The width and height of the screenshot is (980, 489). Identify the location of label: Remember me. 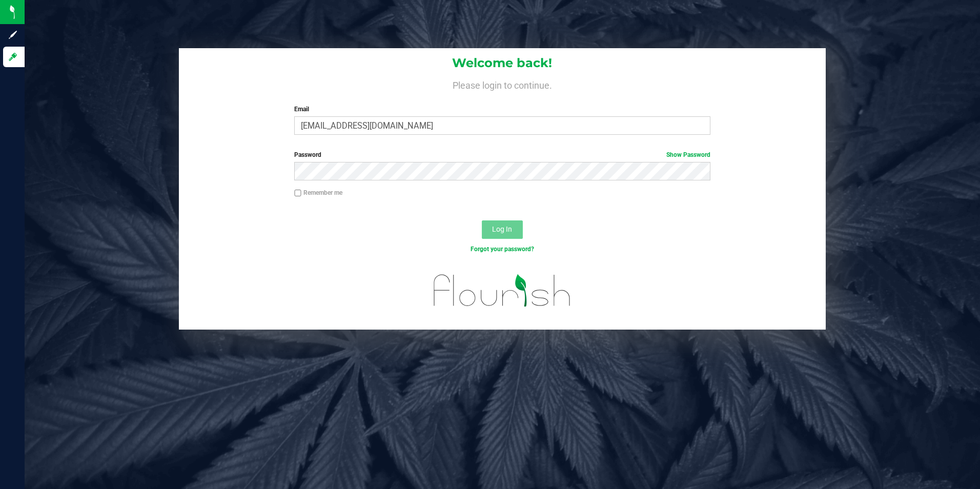
(318, 193).